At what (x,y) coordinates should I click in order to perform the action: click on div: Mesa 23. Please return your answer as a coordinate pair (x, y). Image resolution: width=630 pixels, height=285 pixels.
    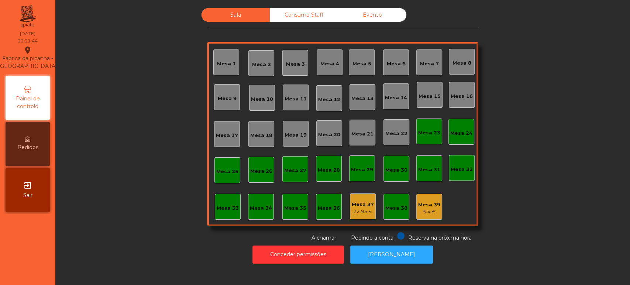
    Looking at the image, I should click on (429, 133).